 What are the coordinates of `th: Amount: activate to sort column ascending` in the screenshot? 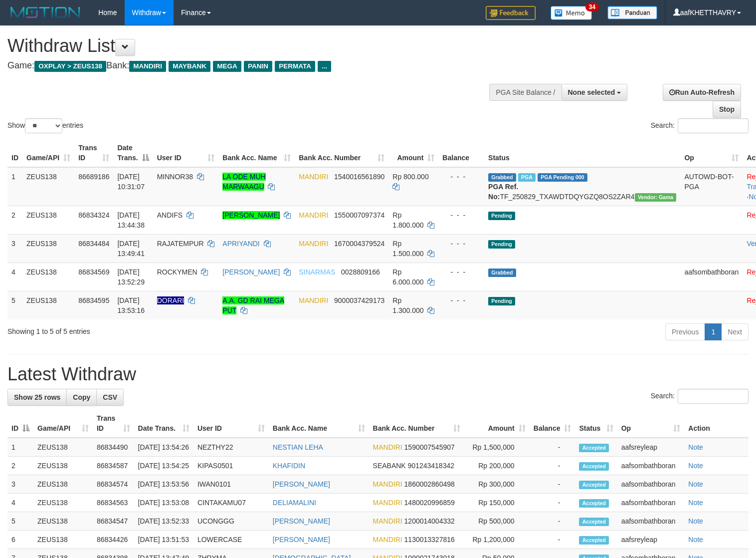 It's located at (497, 423).